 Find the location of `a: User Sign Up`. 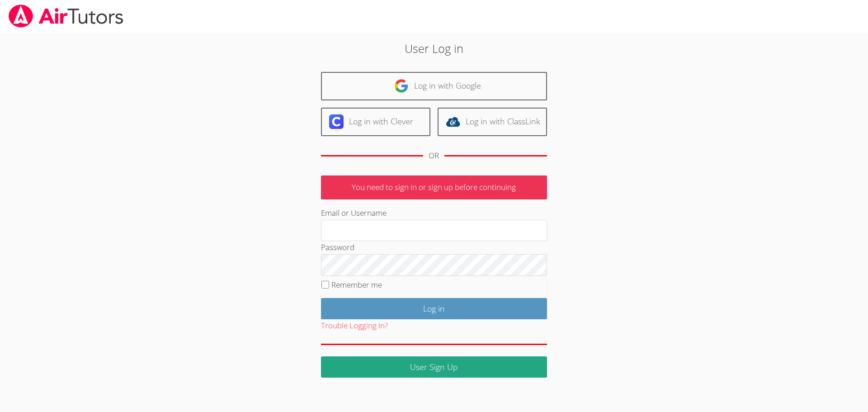

a: User Sign Up is located at coordinates (434, 367).